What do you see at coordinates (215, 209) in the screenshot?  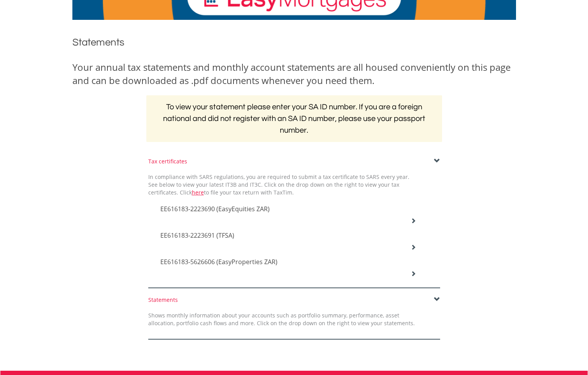 I see `span: EE616183-2223690 (EasyEquities ZAR)` at bounding box center [215, 209].